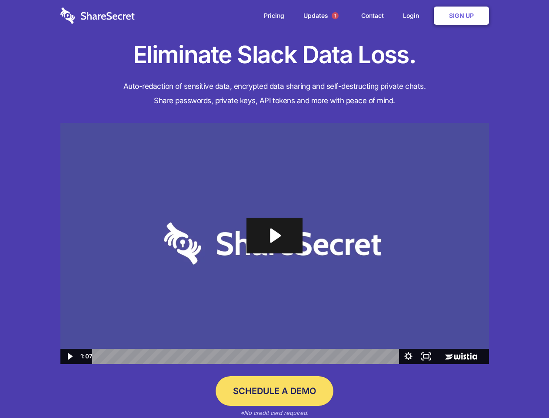 Image resolution: width=549 pixels, height=418 pixels. Describe the element at coordinates (413, 16) in the screenshot. I see `a: Login` at that location.